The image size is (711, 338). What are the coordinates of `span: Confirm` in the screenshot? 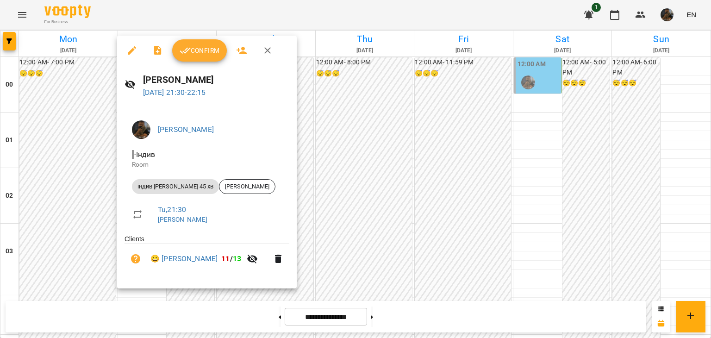 It's located at (199, 50).